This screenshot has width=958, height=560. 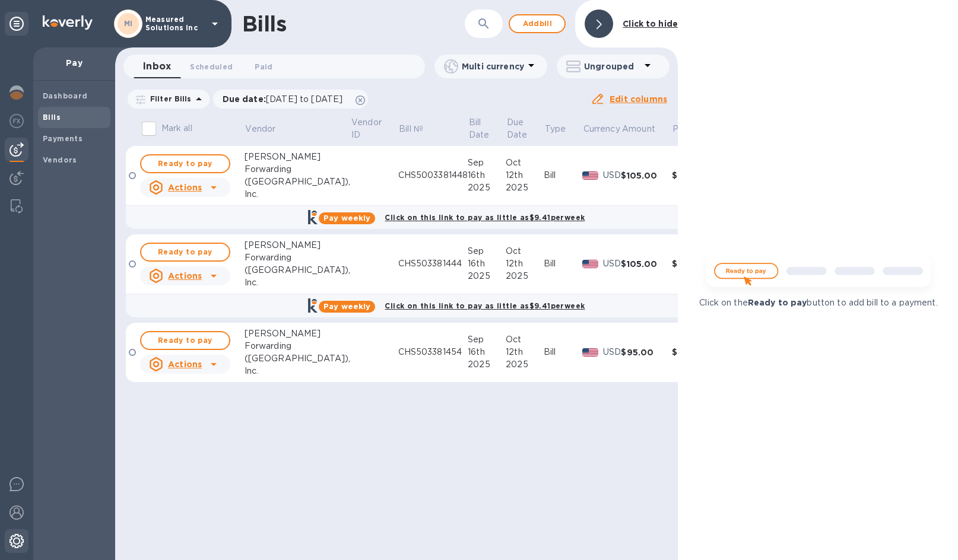 I want to click on span: Vendor, so click(x=268, y=128).